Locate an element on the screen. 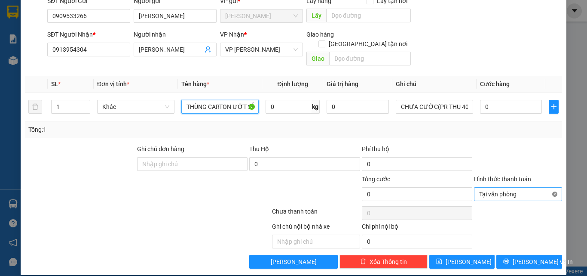  span: delete is located at coordinates (363, 261).